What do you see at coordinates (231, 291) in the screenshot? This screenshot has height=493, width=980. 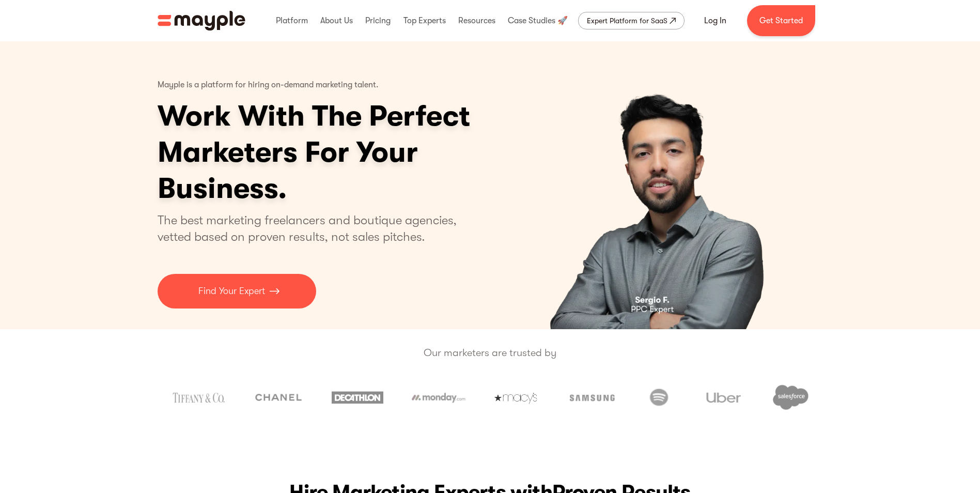 I see `p: Find Your Expert` at bounding box center [231, 291].